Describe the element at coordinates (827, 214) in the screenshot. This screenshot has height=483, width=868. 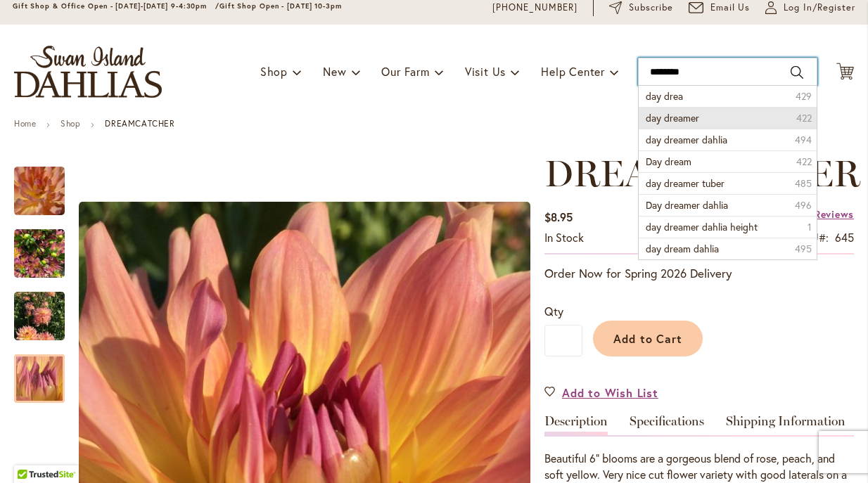
I see `a: 6 Reviews` at that location.